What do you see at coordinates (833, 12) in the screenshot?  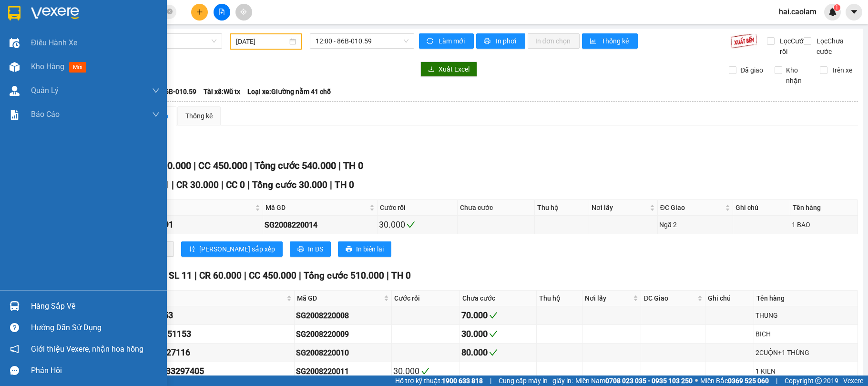 I see `img: icon-new-feature` at bounding box center [833, 12].